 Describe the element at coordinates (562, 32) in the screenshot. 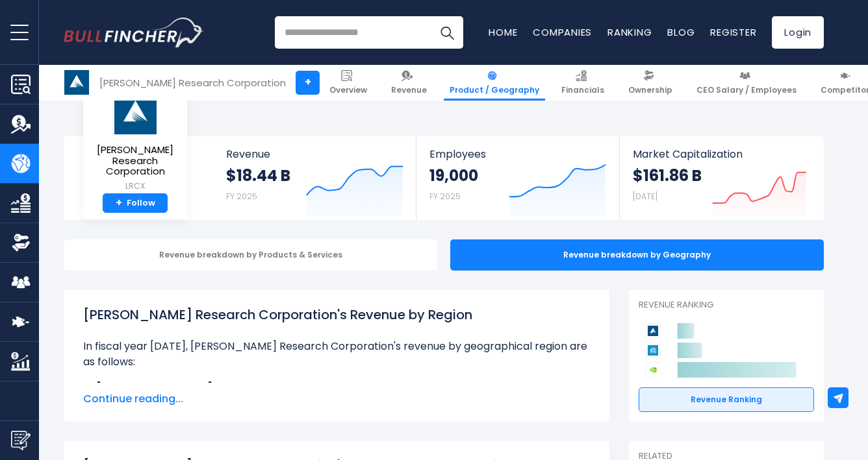

I see `a: Companies` at that location.